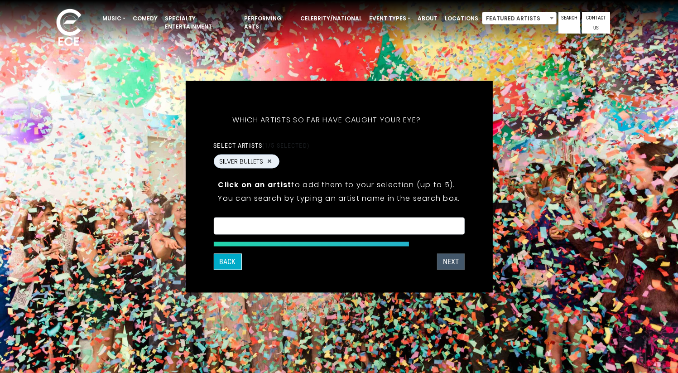 Image resolution: width=678 pixels, height=373 pixels. I want to click on a: Celebrity/National, so click(331, 19).